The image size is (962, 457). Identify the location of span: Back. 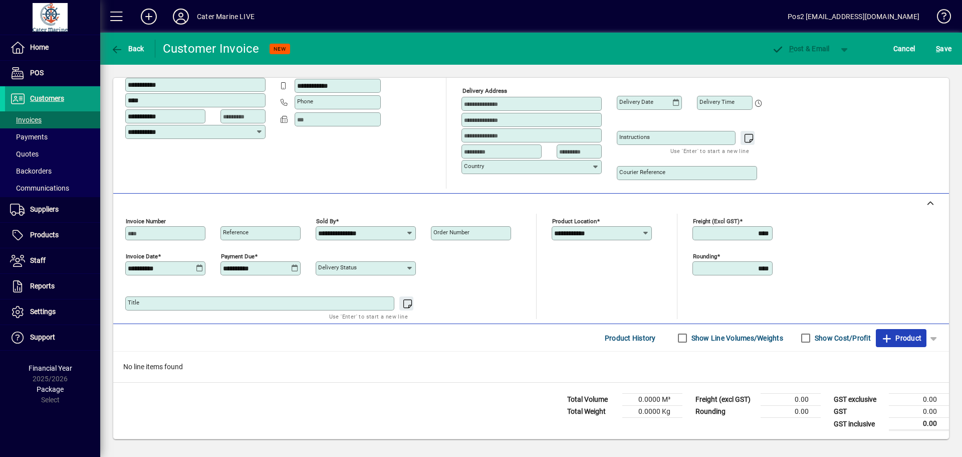
(127, 49).